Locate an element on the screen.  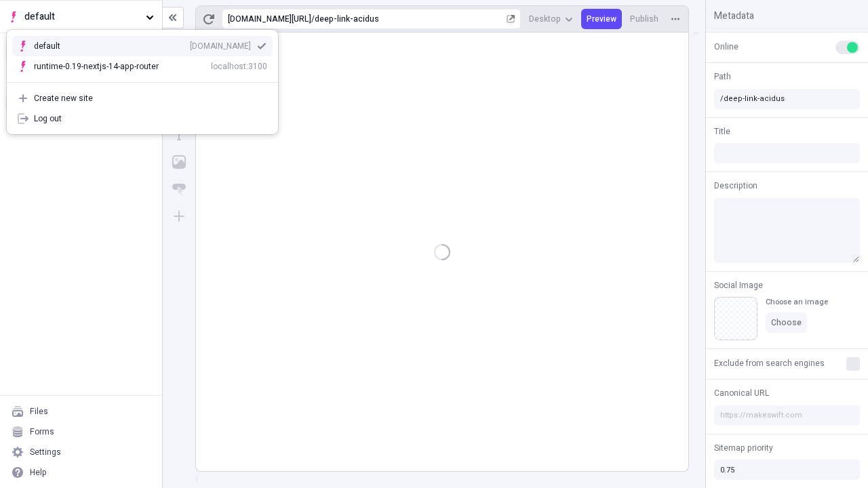
span: Title is located at coordinates (722, 131).